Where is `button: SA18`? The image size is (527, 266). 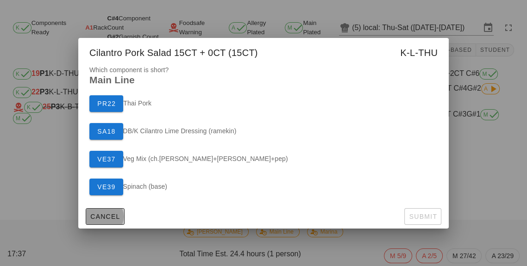
button: SA18 is located at coordinates (106, 131).